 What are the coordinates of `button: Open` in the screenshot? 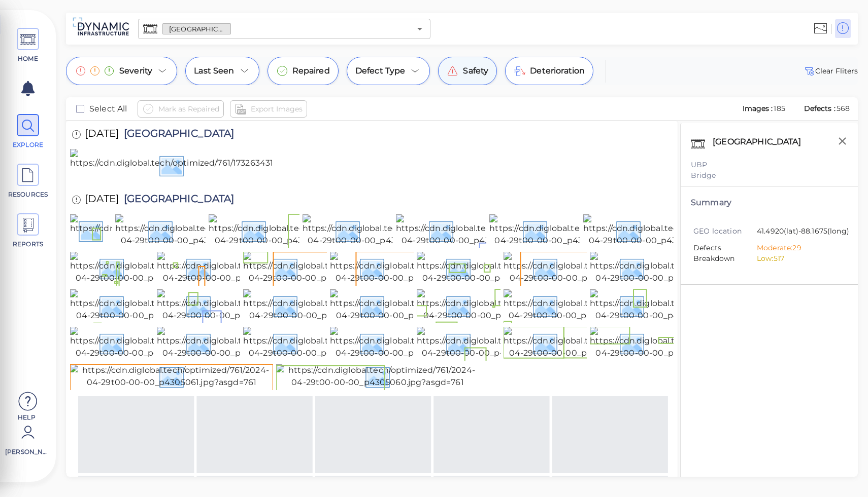 It's located at (420, 29).